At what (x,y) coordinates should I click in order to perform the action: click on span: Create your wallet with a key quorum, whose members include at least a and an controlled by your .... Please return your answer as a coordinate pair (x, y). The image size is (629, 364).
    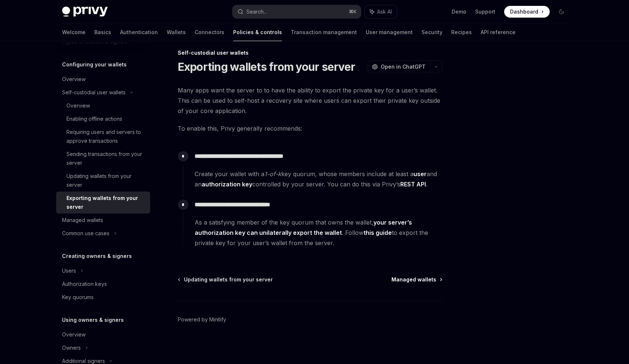
    Looking at the image, I should click on (318, 179).